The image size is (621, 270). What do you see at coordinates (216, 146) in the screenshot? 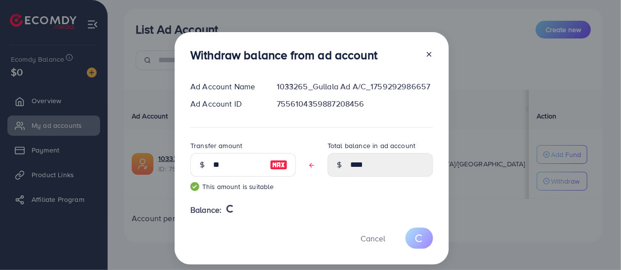
I see `label: Transfer amount` at bounding box center [216, 146].